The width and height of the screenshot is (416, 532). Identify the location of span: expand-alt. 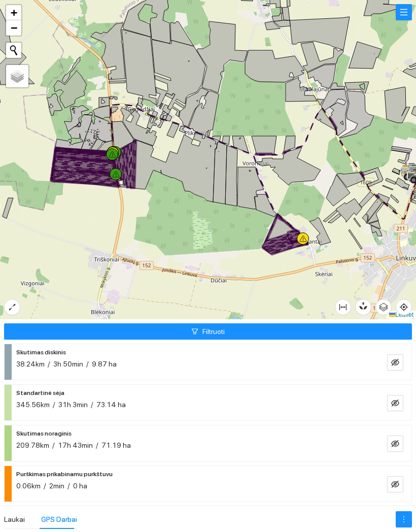
(12, 307).